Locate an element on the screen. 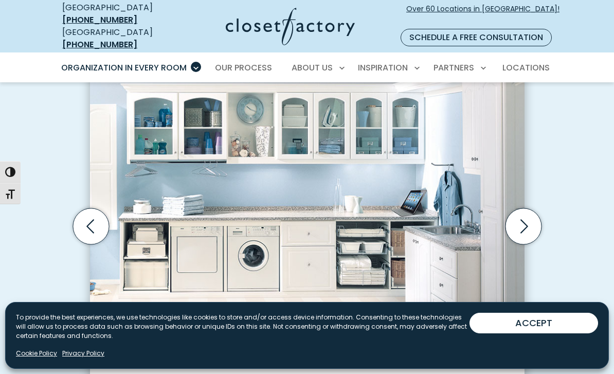 The image size is (614, 374). img: Custom laundry room cabinetry with glass door fronts, pull-out wire baskets, hanging rods, integr... is located at coordinates (307, 212).